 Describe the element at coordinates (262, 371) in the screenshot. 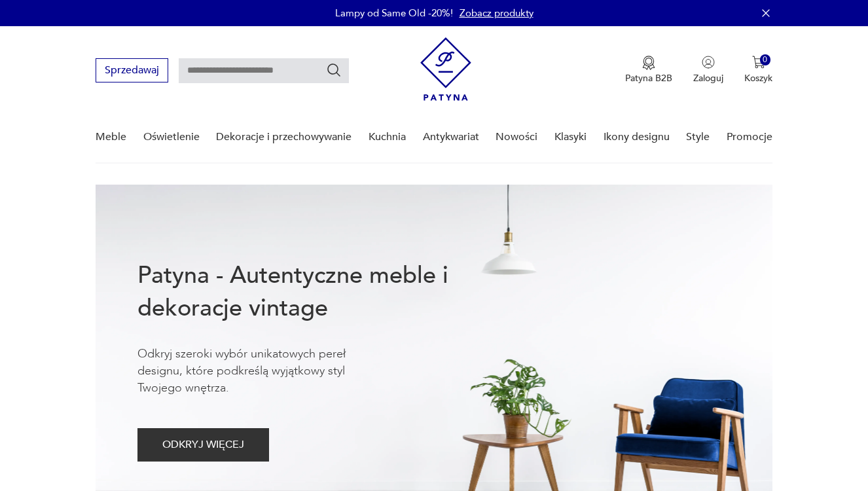

I see `p: Odkryj szeroki wybór unikatowych pereł designu, które podkreślą wyjątkowy styl Twojego wnętrza.` at that location.